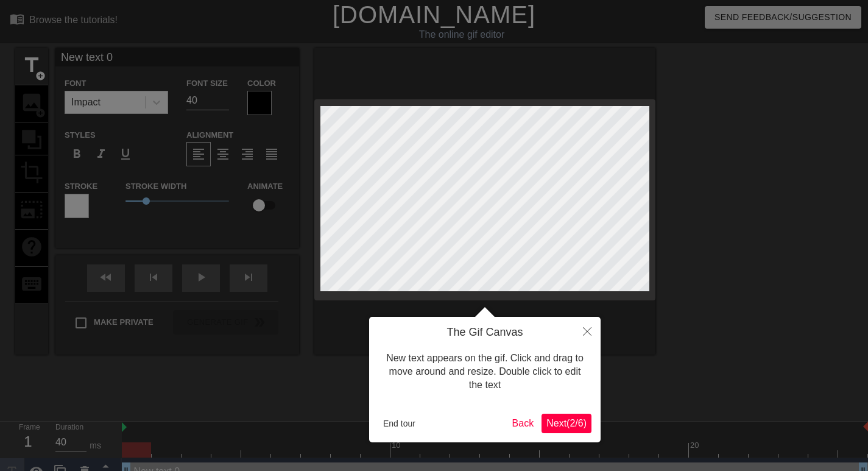 The image size is (868, 471). I want to click on span: Next ( 2 / 6 ), so click(567, 423).